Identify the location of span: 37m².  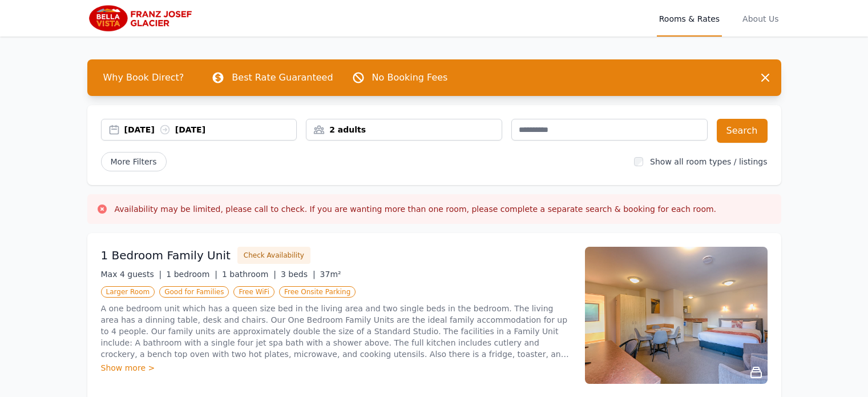
(331, 274).